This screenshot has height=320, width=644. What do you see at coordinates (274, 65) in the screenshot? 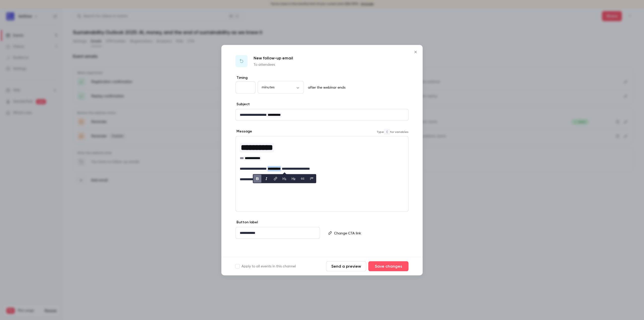
I see `p: To attendees` at bounding box center [274, 65].